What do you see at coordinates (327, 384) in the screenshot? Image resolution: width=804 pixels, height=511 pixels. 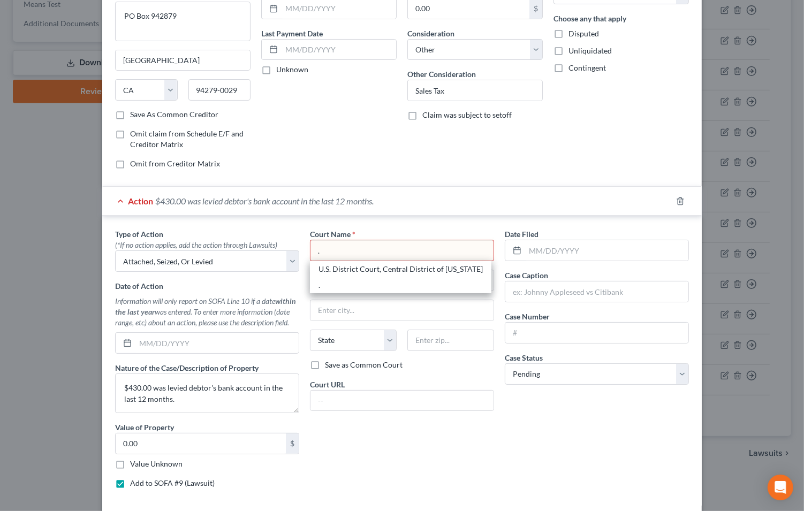 I see `label: Court URL` at bounding box center [327, 384].